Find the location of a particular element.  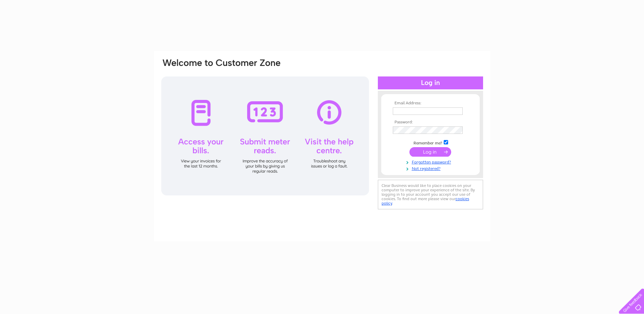

input: Submit is located at coordinates (430, 152).